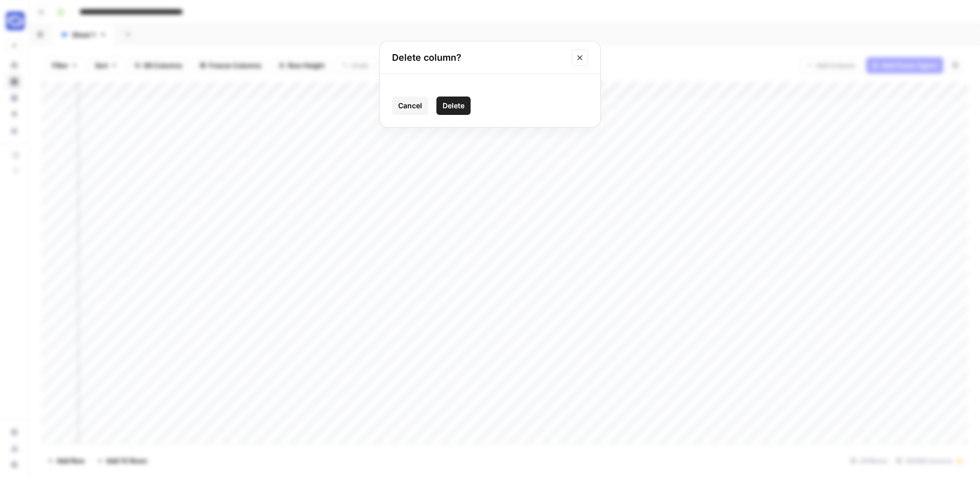 Image resolution: width=980 pixels, height=477 pixels. I want to click on button: Close modal, so click(580, 58).